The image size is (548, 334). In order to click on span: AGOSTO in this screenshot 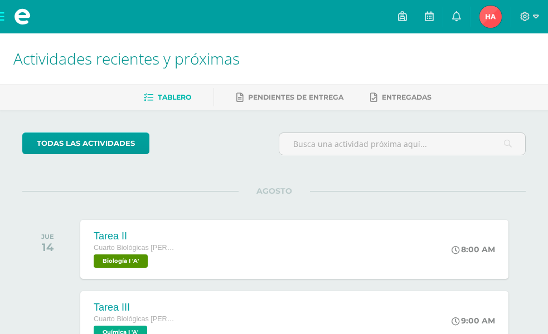, I will do `click(274, 191)`.